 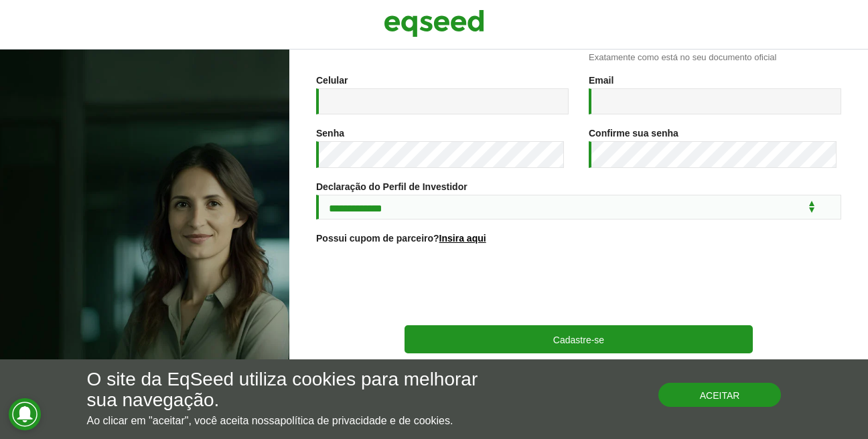 I want to click on label: Celular, so click(x=332, y=80).